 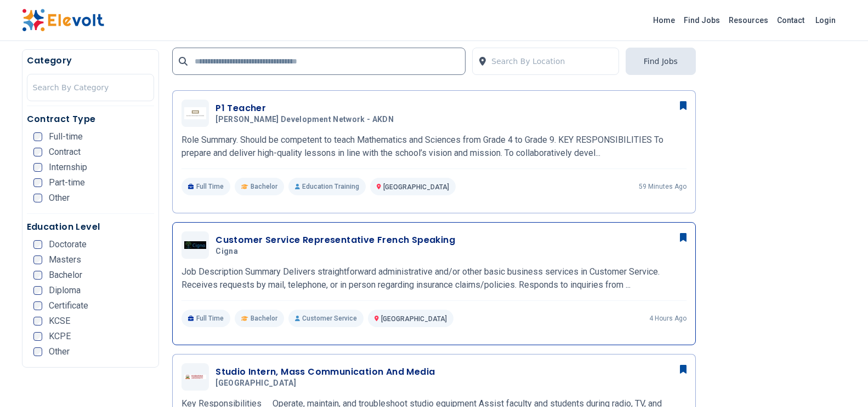 I want to click on input: Internship, so click(x=38, y=168).